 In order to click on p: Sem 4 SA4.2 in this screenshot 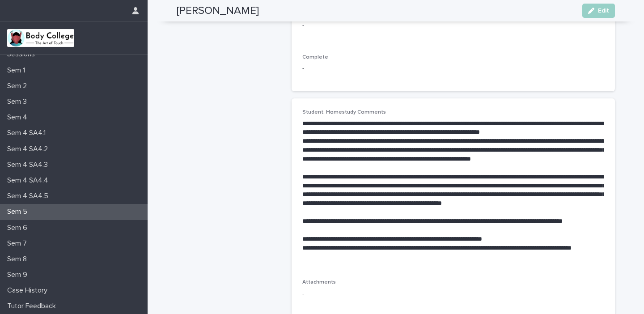, I will do `click(29, 149)`.